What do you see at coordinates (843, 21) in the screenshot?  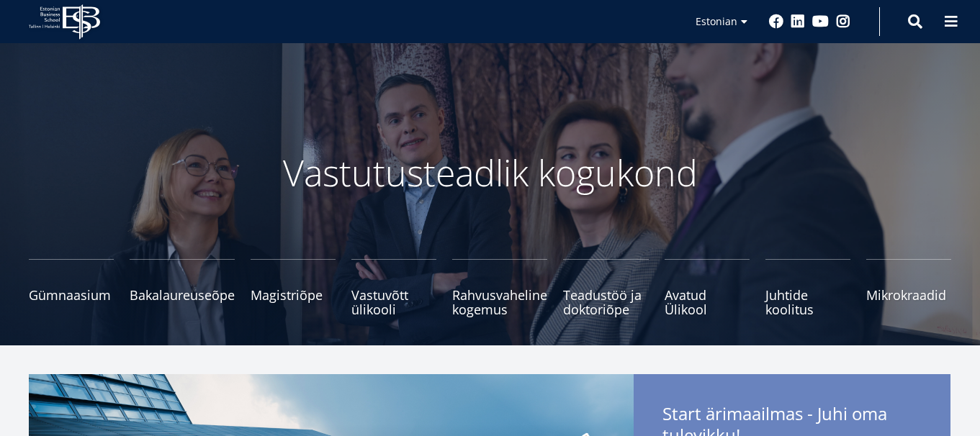 I see `a: Instagram` at bounding box center [843, 21].